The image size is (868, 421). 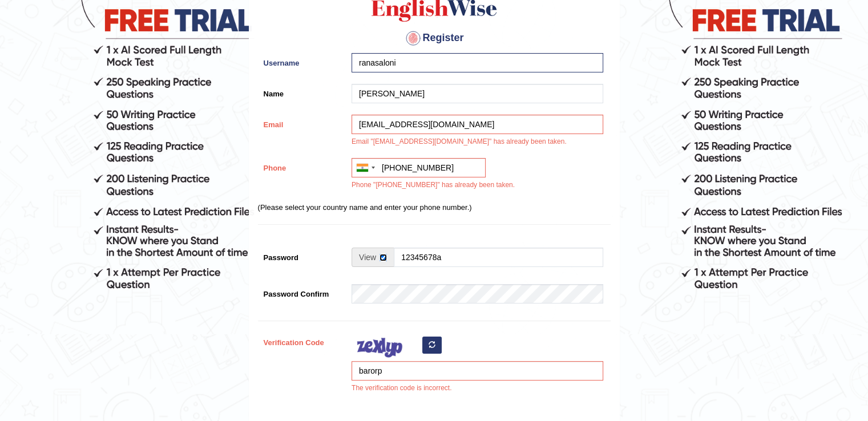 I want to click on label: Username, so click(x=302, y=60).